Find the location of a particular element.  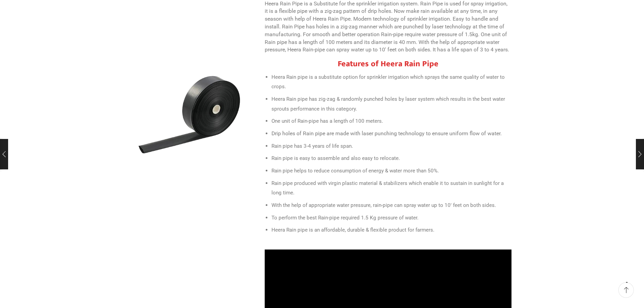

span: Rain pipe produced with virgin plastic material & stabilizers which enable it to sustain in sunli... is located at coordinates (388, 188).